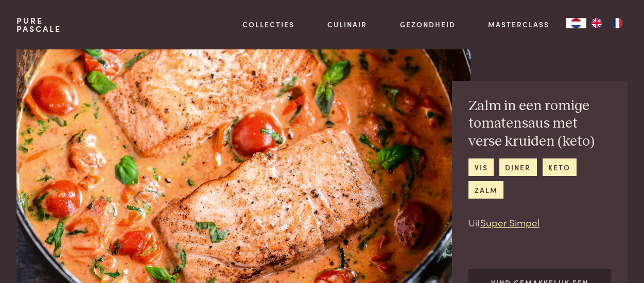  Describe the element at coordinates (596, 23) in the screenshot. I see `aside: Language selected: Nederlands` at that location.